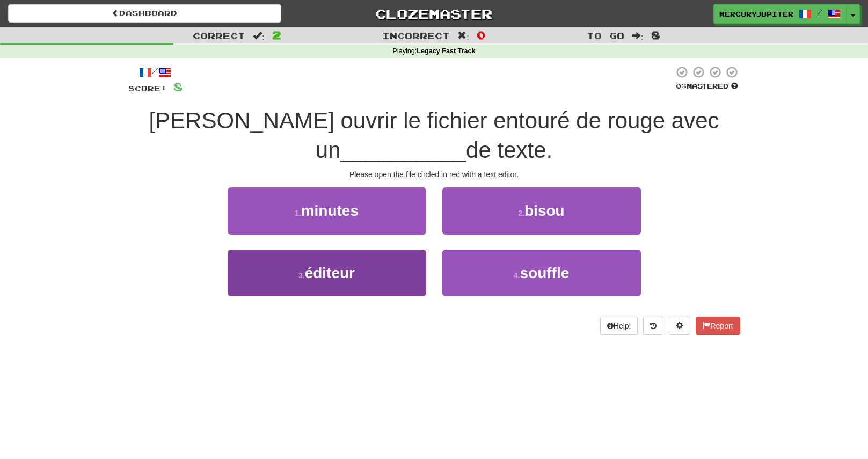 The width and height of the screenshot is (868, 459). I want to click on a: Dashboard, so click(145, 14).